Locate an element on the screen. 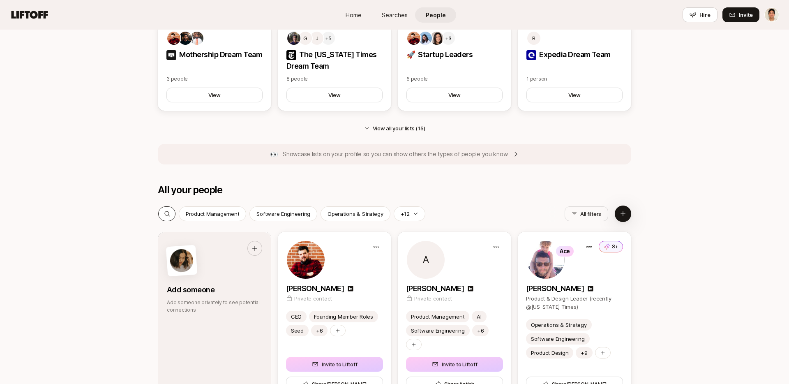  p: 6 people is located at coordinates (455, 79).